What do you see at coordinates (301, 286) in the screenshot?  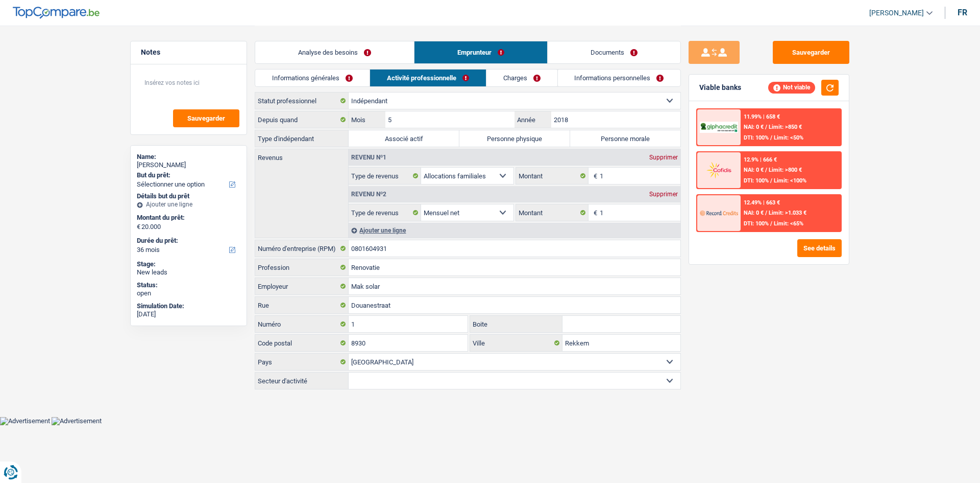 I see `label: Employeur` at bounding box center [301, 286].